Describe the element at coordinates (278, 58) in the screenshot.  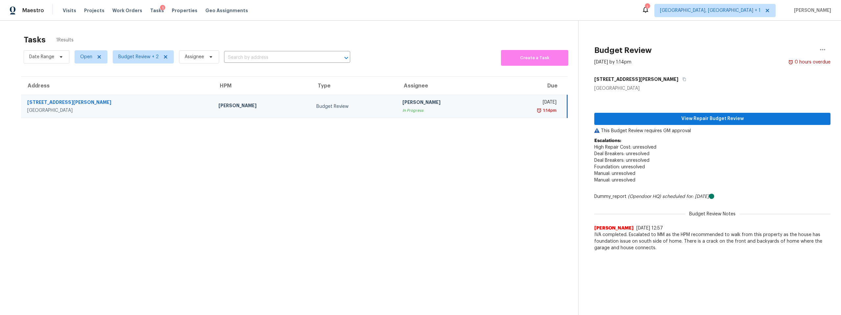
I see `input: Search by address` at that location.